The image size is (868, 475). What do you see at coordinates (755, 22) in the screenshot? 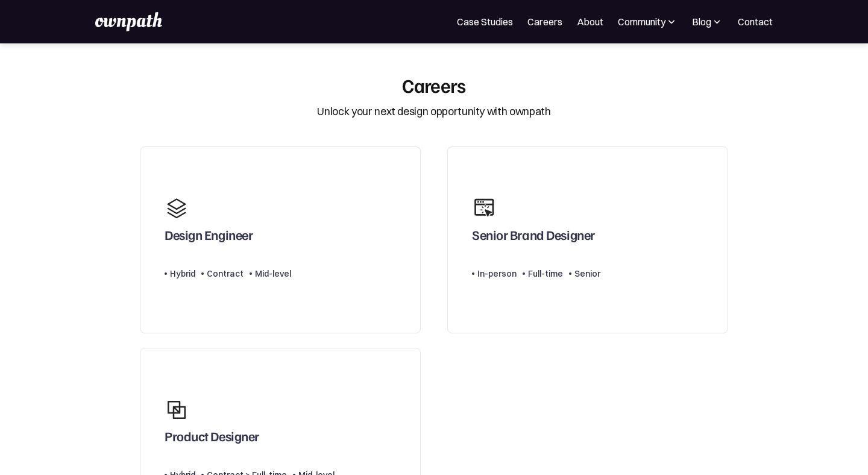
I see `a: Contact` at bounding box center [755, 22].